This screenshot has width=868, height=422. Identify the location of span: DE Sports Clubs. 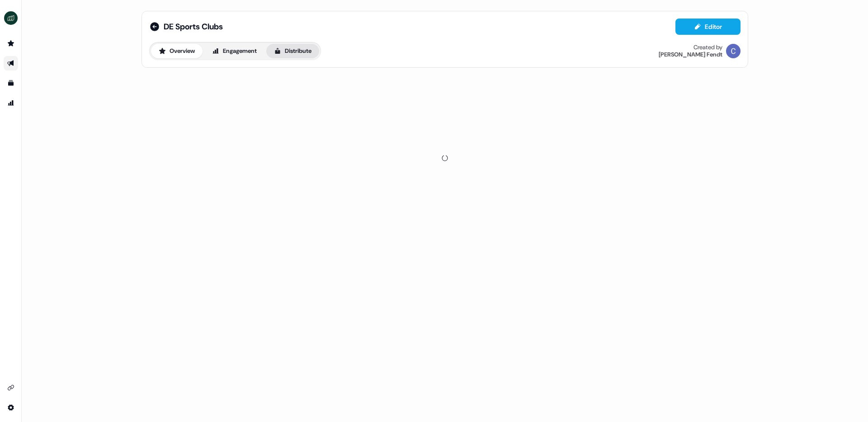
(193, 26).